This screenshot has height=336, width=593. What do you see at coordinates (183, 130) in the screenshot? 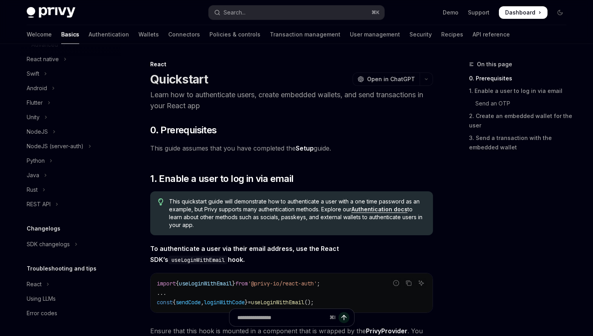
I see `span: 0. Prerequisites` at bounding box center [183, 130].